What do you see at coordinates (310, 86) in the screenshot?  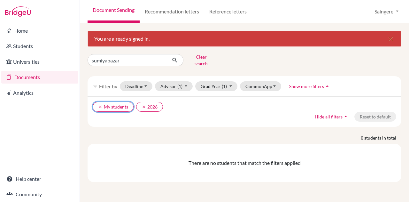 I see `button: Show more filtersarrow_drop_up` at bounding box center [310, 86].